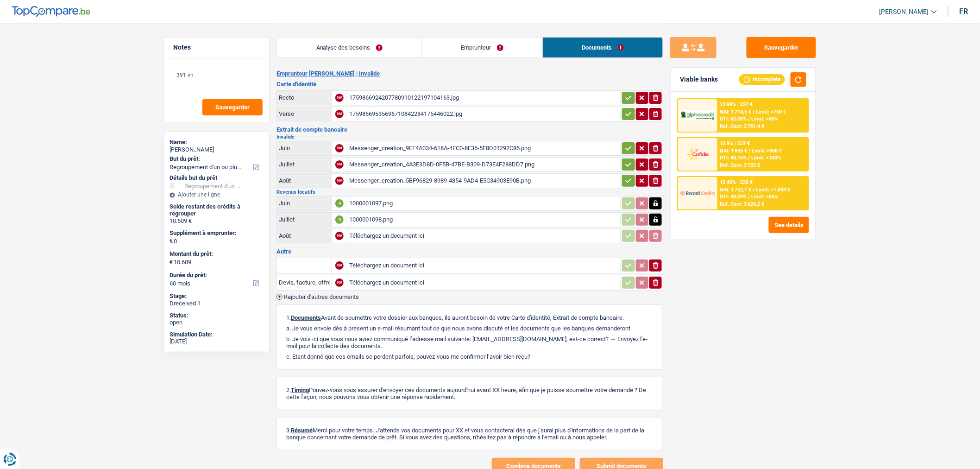 This screenshot has height=469, width=980. Describe the element at coordinates (484, 98) in the screenshot. I see `div: 1759866924207780910122197104163.jpg` at that location.